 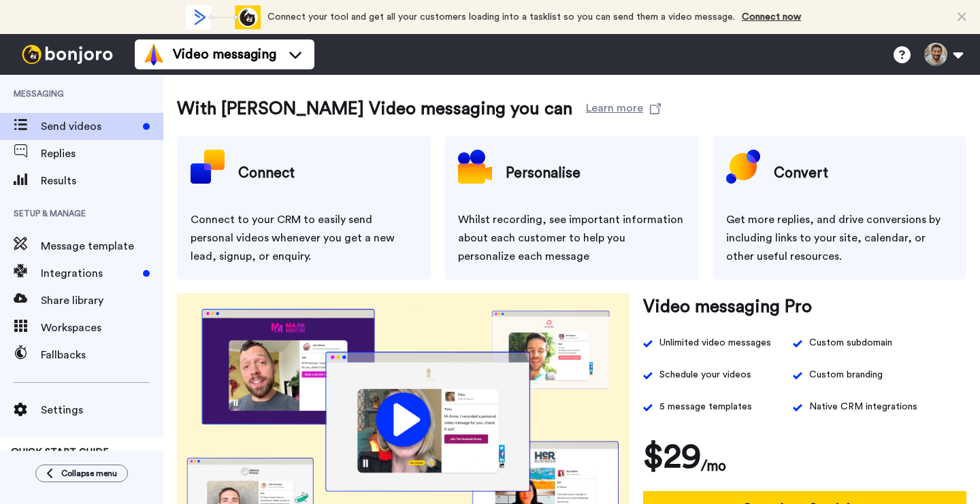 What do you see at coordinates (624, 109) in the screenshot?
I see `a: Learn more` at bounding box center [624, 109].